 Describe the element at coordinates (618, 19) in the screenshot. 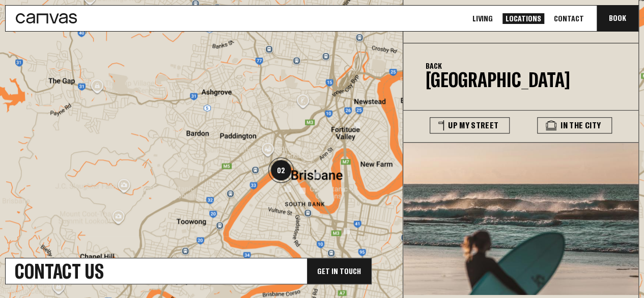

I see `button: Book` at that location.